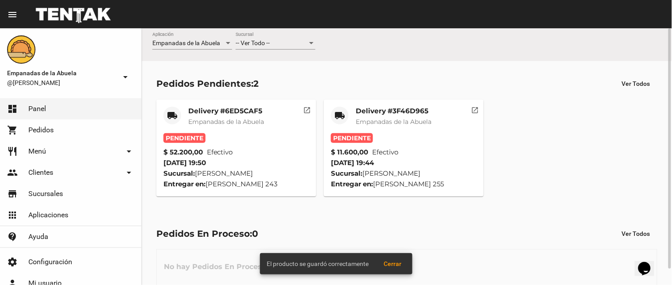  What do you see at coordinates (207, 234) in the screenshot?
I see `div: Pedidos En Proceso:` at bounding box center [207, 234].